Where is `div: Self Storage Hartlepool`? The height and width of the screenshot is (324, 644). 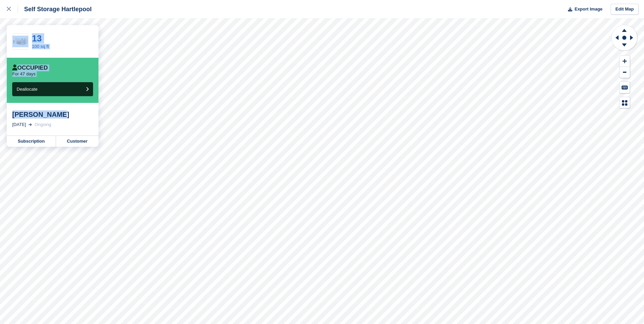 div: Self Storage Hartlepool is located at coordinates (55, 9).